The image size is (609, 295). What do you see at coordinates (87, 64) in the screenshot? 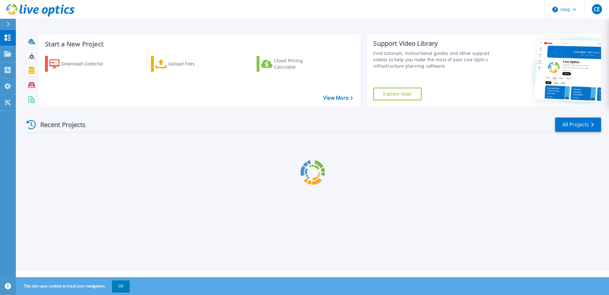
I see `div: Download Collector` at bounding box center [87, 64].